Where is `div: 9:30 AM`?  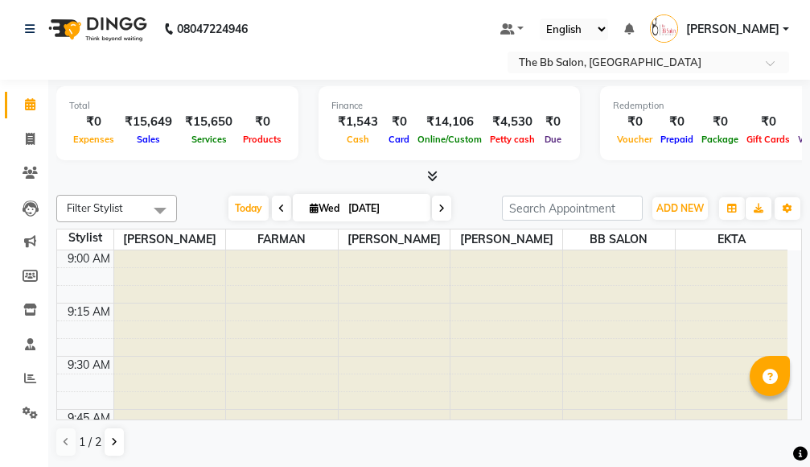
div: 9:30 AM is located at coordinates (88, 364).